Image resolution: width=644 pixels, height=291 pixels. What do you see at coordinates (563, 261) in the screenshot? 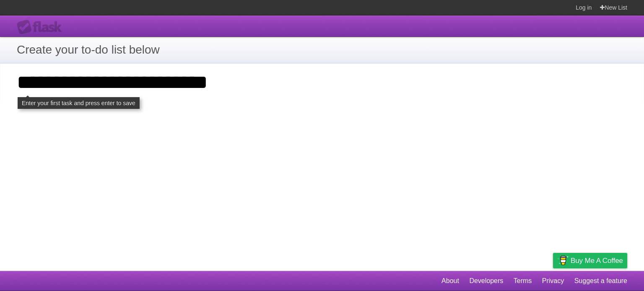
I see `img: Buy me a coffee` at bounding box center [563, 261].